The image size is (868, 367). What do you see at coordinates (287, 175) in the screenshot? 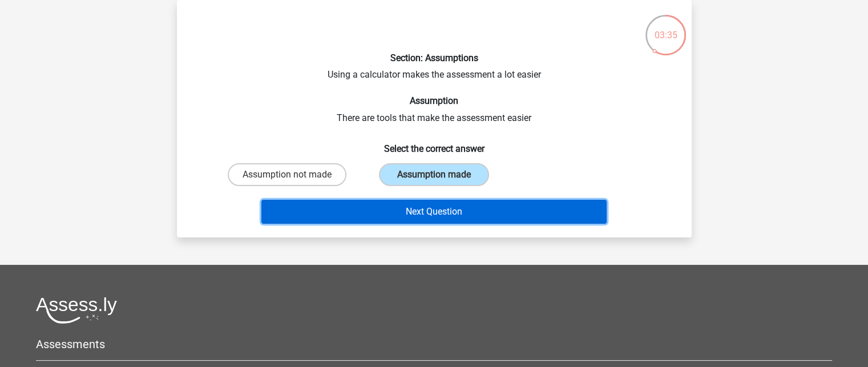
I see `label: Assumption not made` at bounding box center [287, 175].